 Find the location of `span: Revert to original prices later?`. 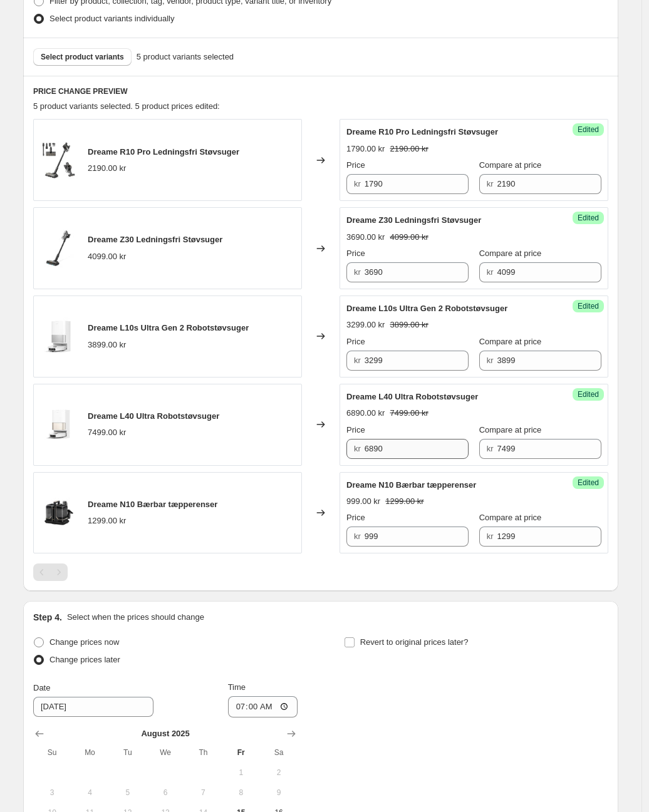

span: Revert to original prices later? is located at coordinates (414, 642).